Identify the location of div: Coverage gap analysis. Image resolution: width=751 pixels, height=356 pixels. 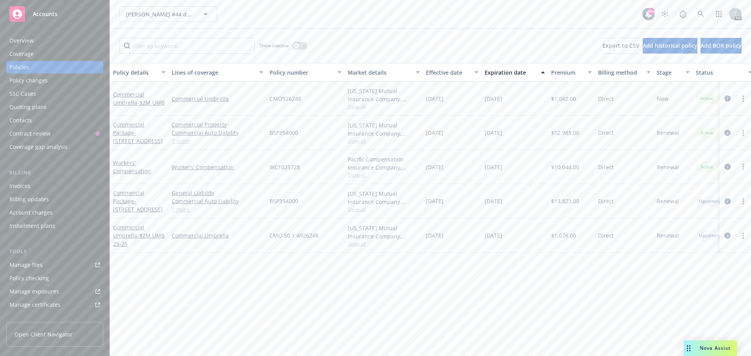
(38, 147).